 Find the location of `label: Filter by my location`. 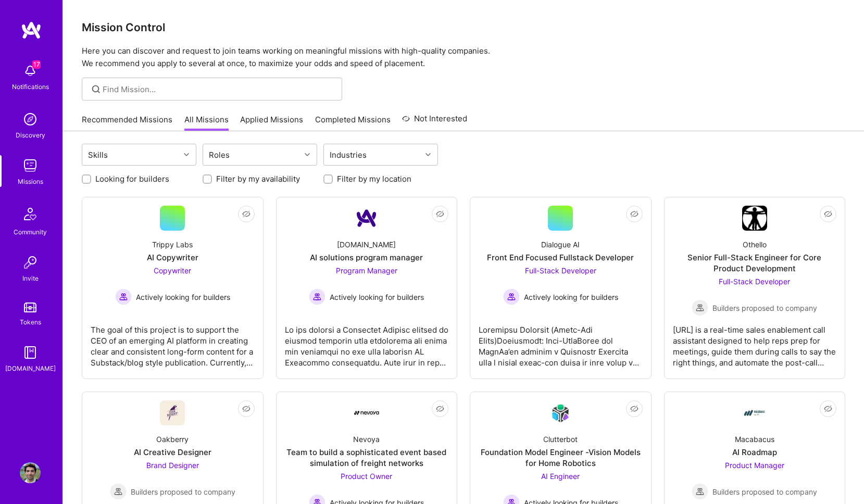

label: Filter by my location is located at coordinates (374, 179).